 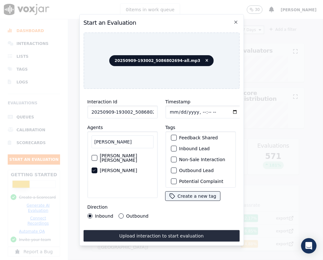 What do you see at coordinates (162, 23) in the screenshot?
I see `h2: Start an Evaluation` at bounding box center [162, 23].